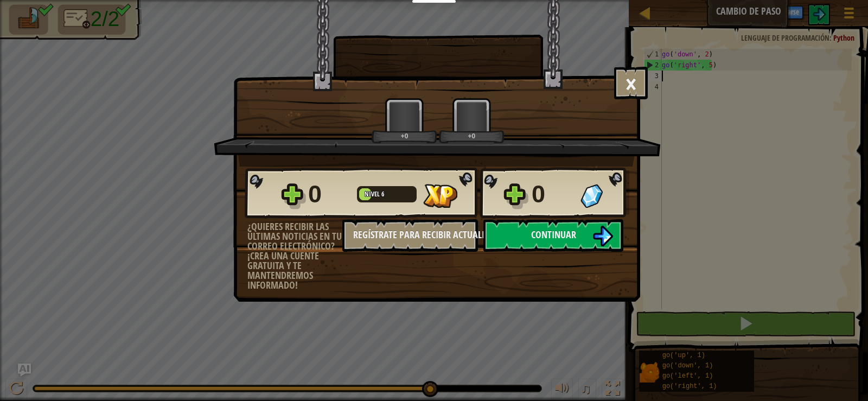 The width and height of the screenshot is (868, 401). Describe the element at coordinates (603, 236) in the screenshot. I see `img: Continuar` at that location.